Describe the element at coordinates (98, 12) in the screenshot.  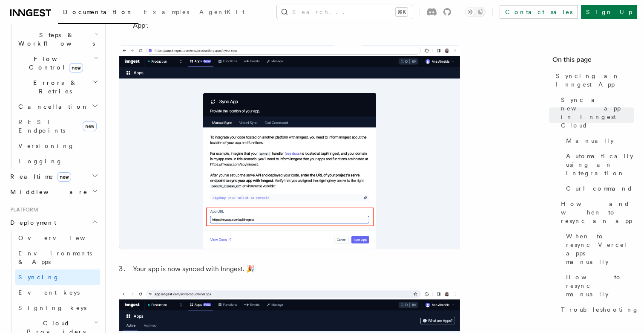
I see `span: Documentation` at that location.